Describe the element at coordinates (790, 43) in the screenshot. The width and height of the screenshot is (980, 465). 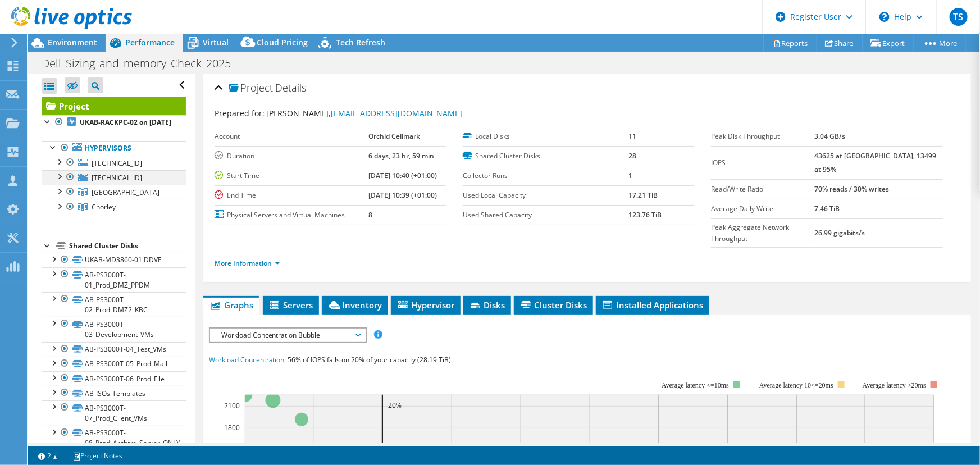
I see `a: Reports` at that location.